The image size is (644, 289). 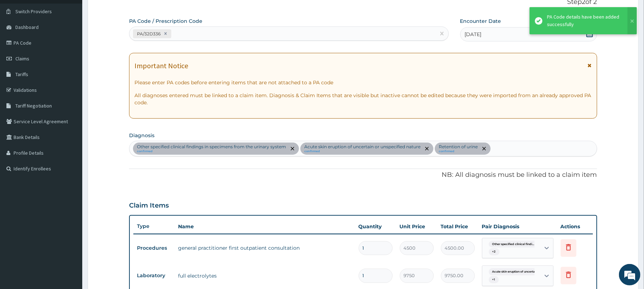 I want to click on div: Chat with us now, so click(x=79, y=45).